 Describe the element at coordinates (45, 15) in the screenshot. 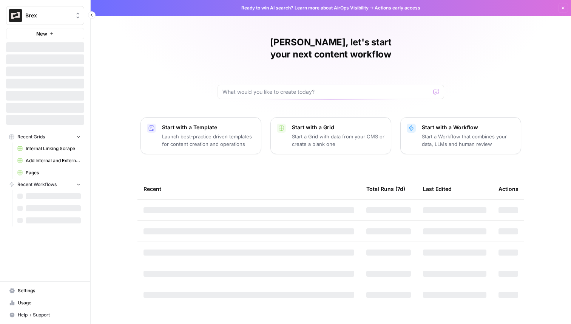

I see `button: Workspace: Brex` at that location.